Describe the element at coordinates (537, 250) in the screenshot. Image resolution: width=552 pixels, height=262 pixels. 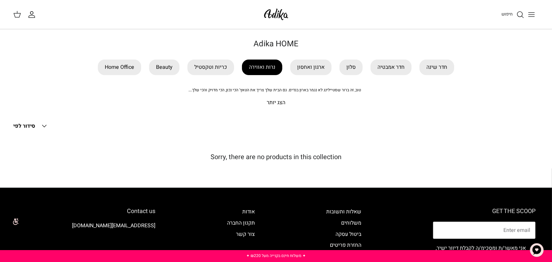
I see `button: צ'אט` at that location.